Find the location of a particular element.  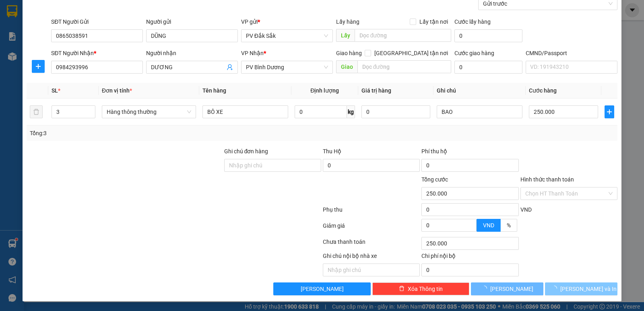

strong: BIÊN NHẬN GỬI HÀNG HOÁ is located at coordinates (60, 51).